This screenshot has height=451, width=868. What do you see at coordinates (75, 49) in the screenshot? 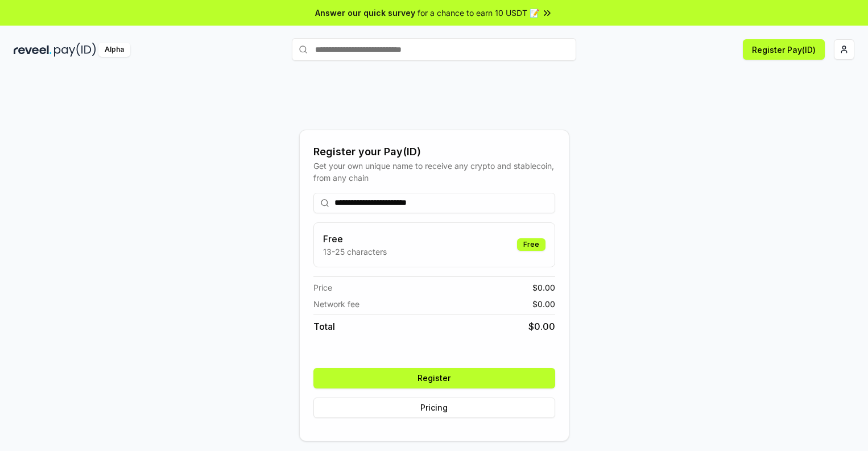
I see `img: pay_id` at bounding box center [75, 49].